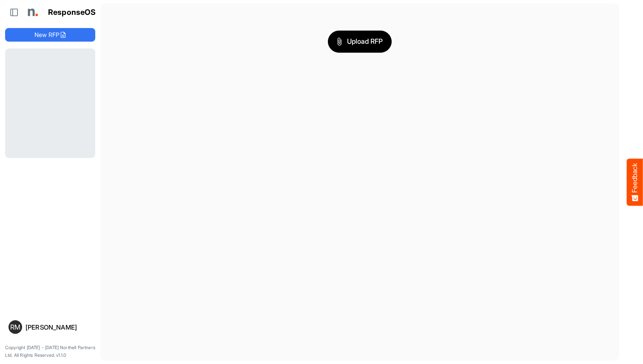  Describe the element at coordinates (15, 327) in the screenshot. I see `span: RM` at that location.